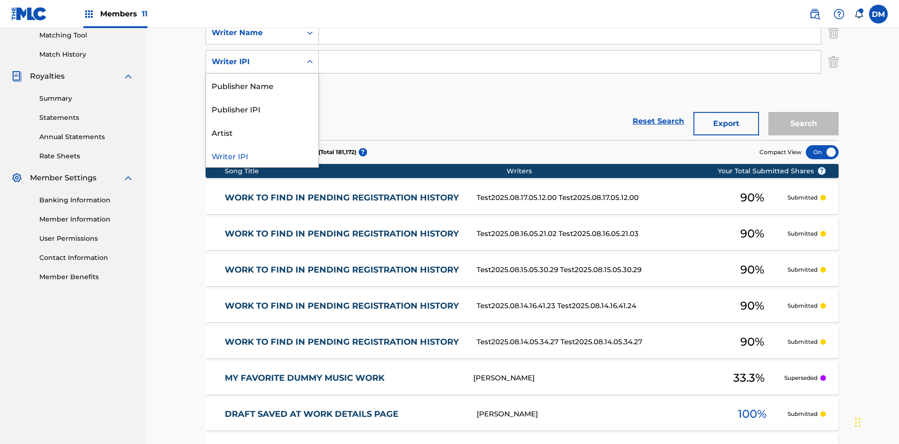  What do you see at coordinates (262, 132) in the screenshot?
I see `div: Artist` at bounding box center [262, 132].